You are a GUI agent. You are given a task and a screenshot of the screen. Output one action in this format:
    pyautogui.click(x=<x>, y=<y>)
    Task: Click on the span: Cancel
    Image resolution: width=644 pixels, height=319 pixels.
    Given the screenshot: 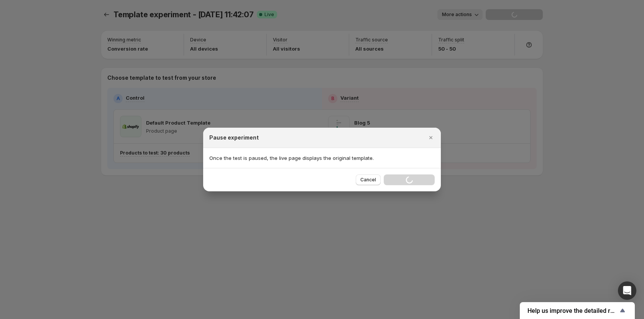 What is the action you would take?
    pyautogui.click(x=368, y=180)
    